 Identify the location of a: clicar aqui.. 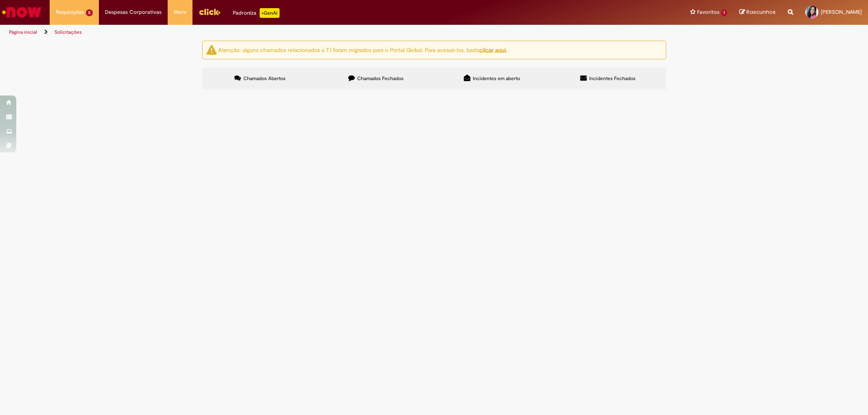
(493, 49).